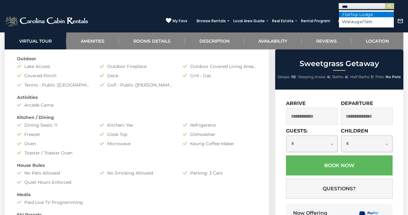 This screenshot has height=215, width=408. Describe the element at coordinates (220, 143) in the screenshot. I see `div: Keurig Coffee Maker` at that location.